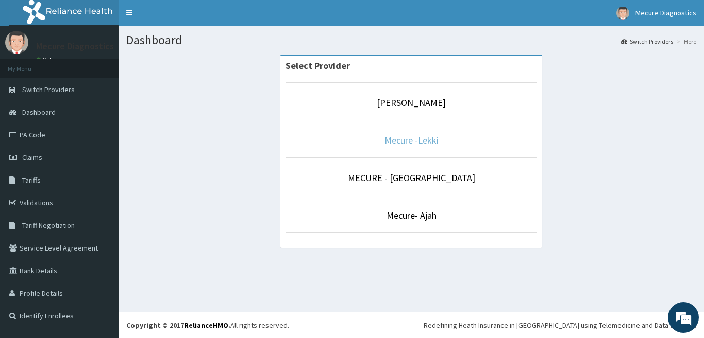 This screenshot has width=704, height=338. Describe the element at coordinates (317, 65) in the screenshot. I see `strong: Select Provider` at that location.